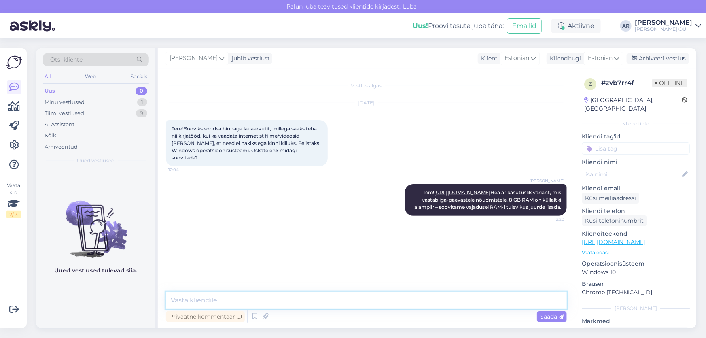  Describe the element at coordinates (410, 6) in the screenshot. I see `span: Luba` at that location.